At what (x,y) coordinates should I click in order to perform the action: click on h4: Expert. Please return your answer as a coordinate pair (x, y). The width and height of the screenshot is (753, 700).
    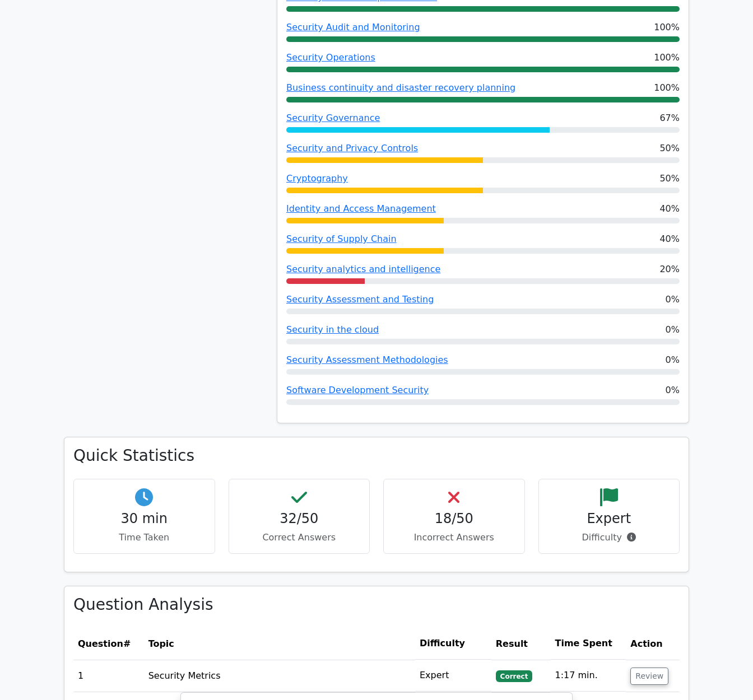
    Looking at the image, I should click on (609, 518).